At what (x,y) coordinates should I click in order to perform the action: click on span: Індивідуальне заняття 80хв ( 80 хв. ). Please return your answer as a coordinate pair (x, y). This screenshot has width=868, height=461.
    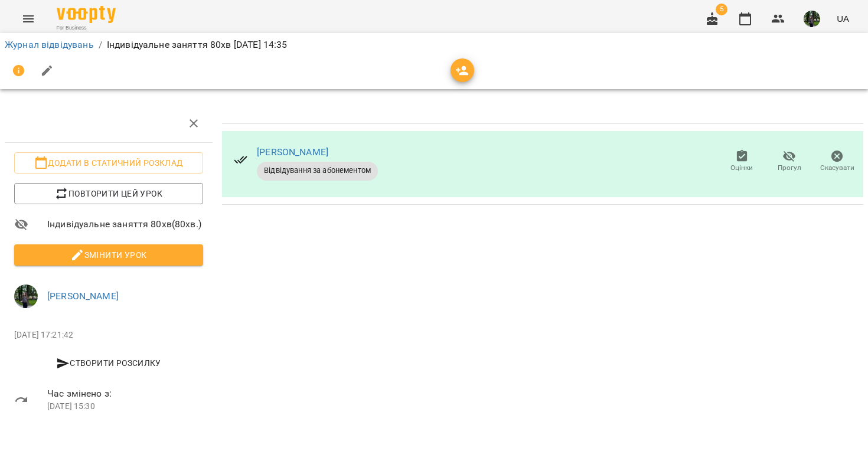
    Looking at the image, I should click on (125, 225).